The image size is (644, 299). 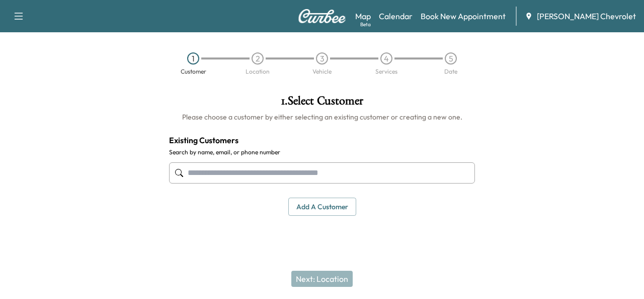 What do you see at coordinates (322, 152) in the screenshot?
I see `label: Search by name, email, or phone number` at bounding box center [322, 152].